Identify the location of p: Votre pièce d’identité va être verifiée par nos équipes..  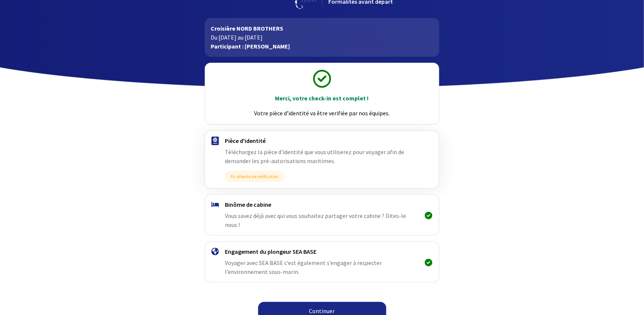
(321, 113).